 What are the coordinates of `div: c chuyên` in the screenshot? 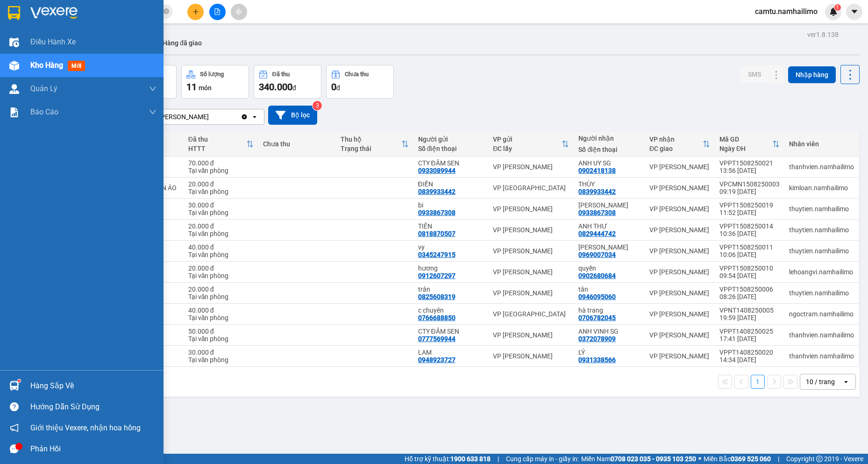 It's located at (451, 310).